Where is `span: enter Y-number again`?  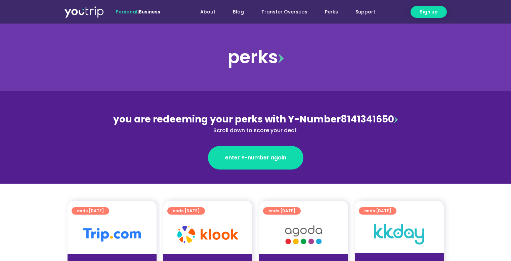
span: enter Y-number again is located at coordinates (256, 158).